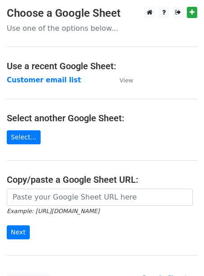  I want to click on h4: Copy/paste a Google Sheet URL:, so click(102, 179).